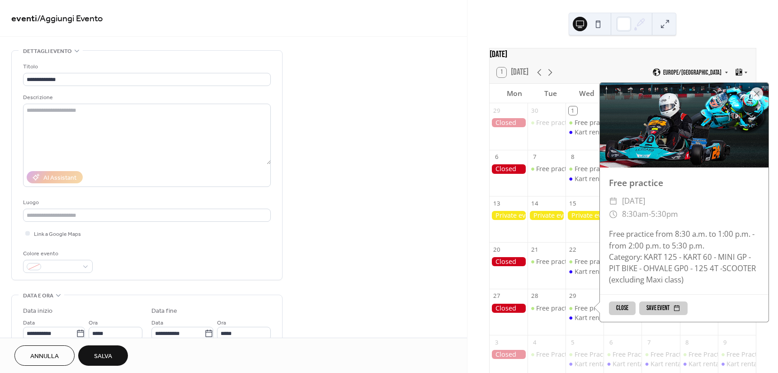 The height and width of the screenshot is (373, 778). What do you see at coordinates (535, 203) in the screenshot?
I see `div: 14` at bounding box center [535, 203].